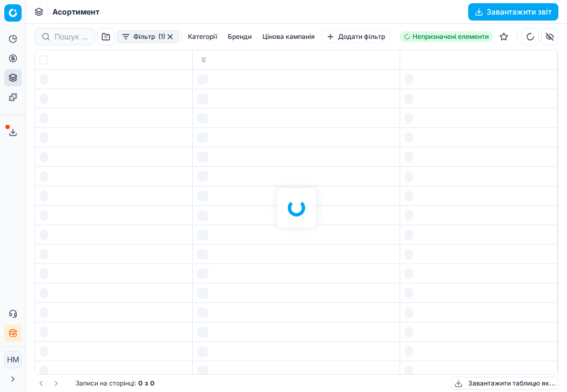 This screenshot has height=392, width=567. Describe the element at coordinates (13, 360) in the screenshot. I see `button: НМ` at that location.